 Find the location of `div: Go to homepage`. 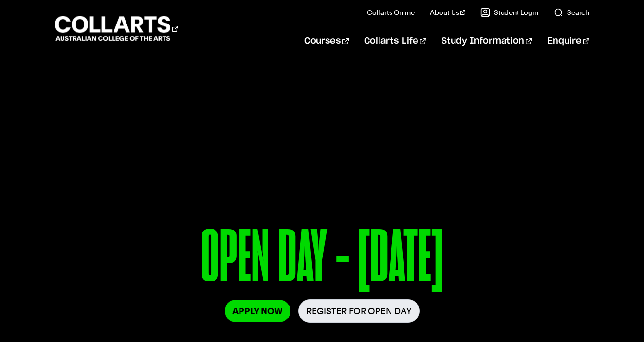

div: Go to homepage is located at coordinates (116, 29).